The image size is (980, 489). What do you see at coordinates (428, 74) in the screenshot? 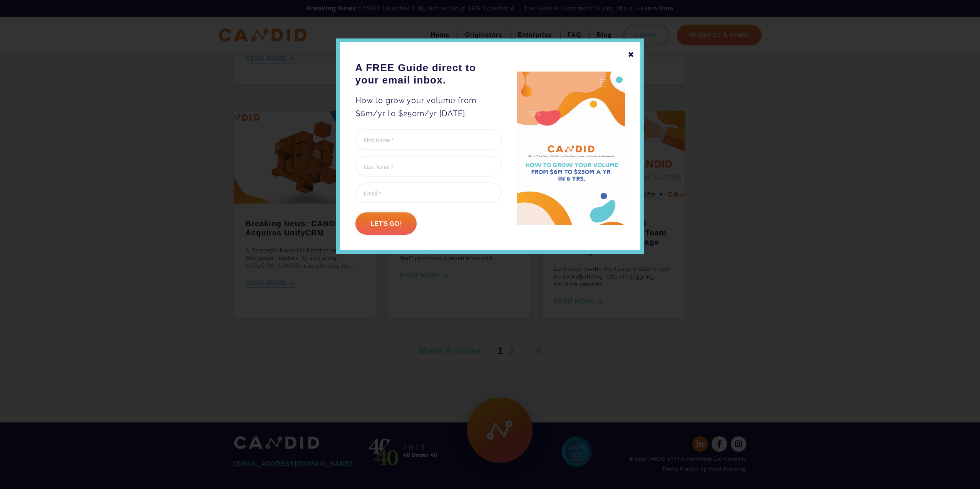
I see `h3: A FREE Guide direct to your email inbox.` at bounding box center [428, 74].